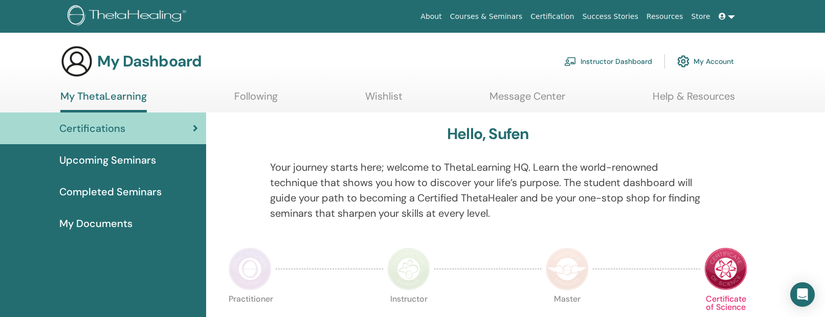  Describe the element at coordinates (384, 100) in the screenshot. I see `a: Wishlist` at that location.